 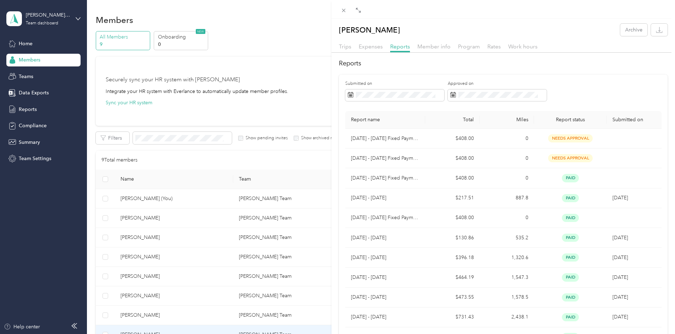 What do you see at coordinates (395, 84) in the screenshot?
I see `label: Submitted on` at bounding box center [395, 84].